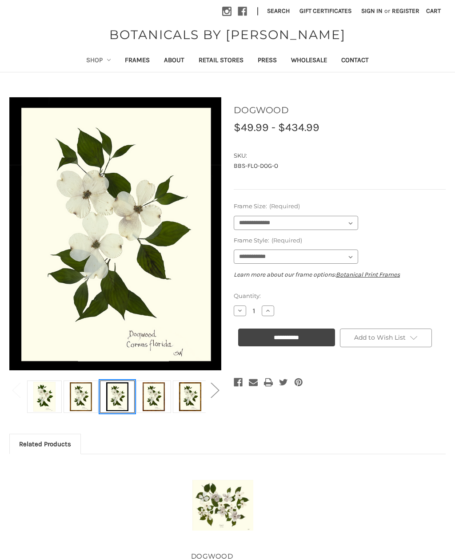 This screenshot has width=455, height=559. Describe the element at coordinates (99, 61) in the screenshot. I see `a: Shop` at that location.